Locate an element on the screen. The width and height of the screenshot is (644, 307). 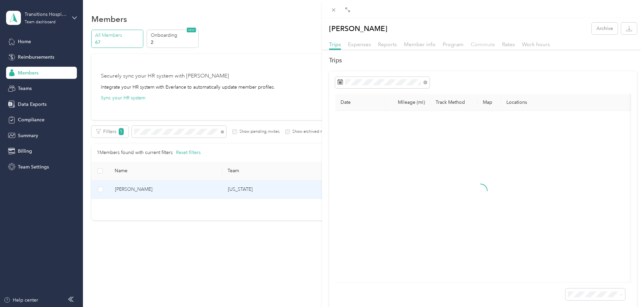
span: Work hours is located at coordinates (536, 44).